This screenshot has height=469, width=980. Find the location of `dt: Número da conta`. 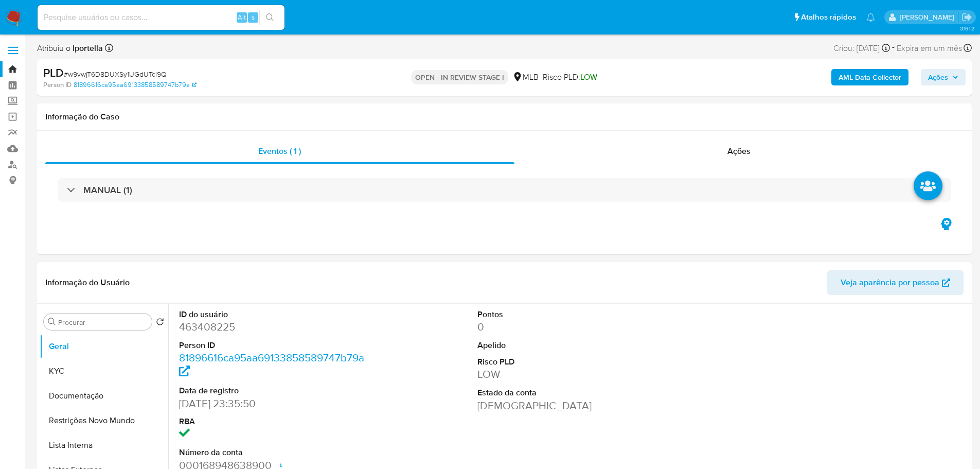

dt: Número da conta is located at coordinates (273, 452).